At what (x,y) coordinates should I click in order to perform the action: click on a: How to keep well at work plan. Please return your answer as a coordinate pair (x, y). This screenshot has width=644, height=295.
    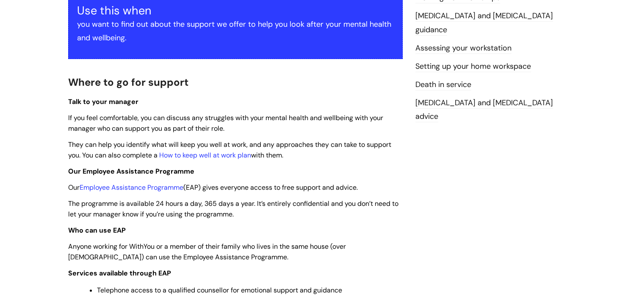
    Looking at the image, I should click on (205, 155).